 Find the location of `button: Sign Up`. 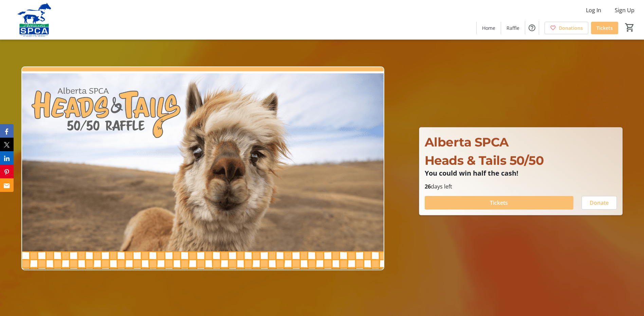

button: Sign Up is located at coordinates (625, 10).